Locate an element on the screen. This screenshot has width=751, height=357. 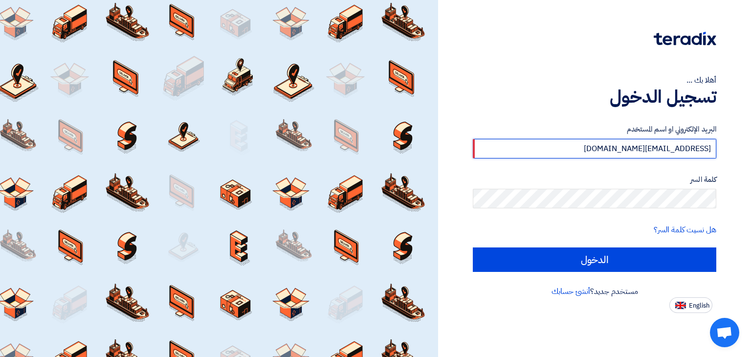
input: الدخول is located at coordinates (595, 260).